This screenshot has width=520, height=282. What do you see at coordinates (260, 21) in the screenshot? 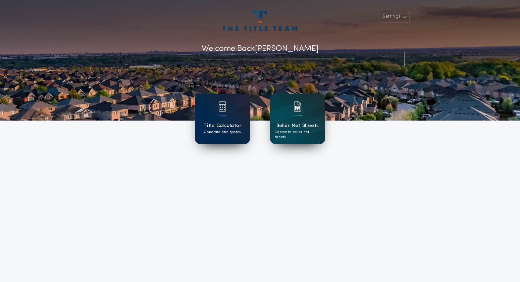
I see `img: account-logo` at bounding box center [260, 21].